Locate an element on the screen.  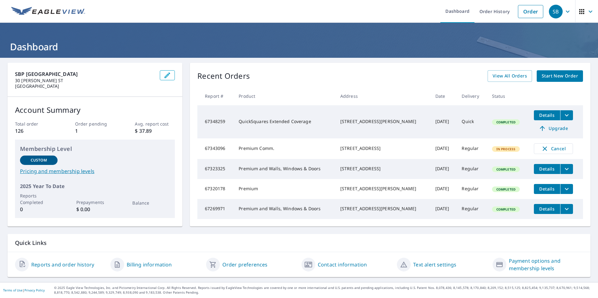
button: Cancel is located at coordinates (553, 149).